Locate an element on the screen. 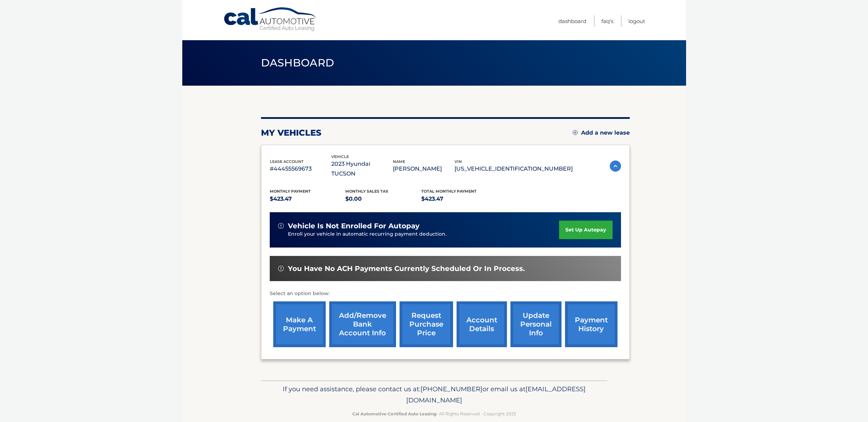 This screenshot has width=868, height=422. h2: my vehicles is located at coordinates (291, 133).